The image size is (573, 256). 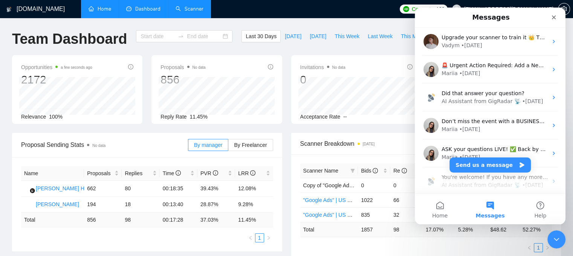 What do you see at coordinates (323, 67) in the screenshot?
I see `span: Invitations` at bounding box center [323, 67].